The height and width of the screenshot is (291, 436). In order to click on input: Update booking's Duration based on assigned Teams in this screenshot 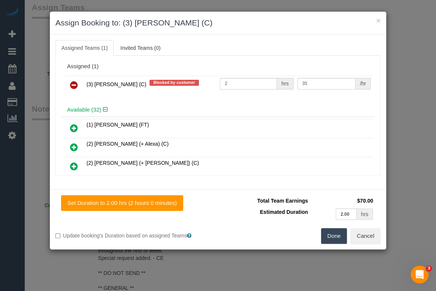, I will do `click(58, 236)`.